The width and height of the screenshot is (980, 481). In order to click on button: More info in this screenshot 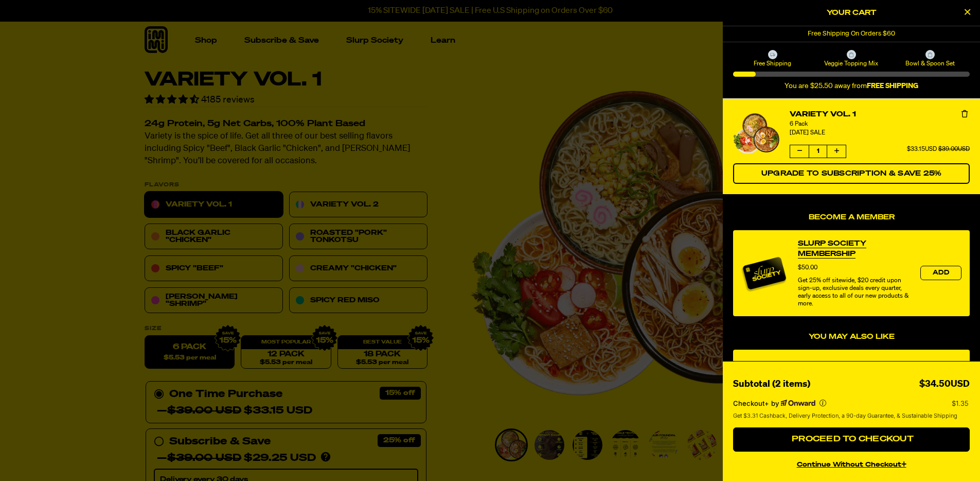, I will do `click(823, 403)`.